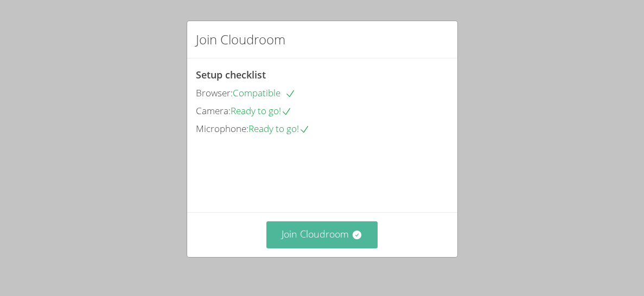  What do you see at coordinates (264, 92) in the screenshot?
I see `span: Compatible` at bounding box center [264, 92].